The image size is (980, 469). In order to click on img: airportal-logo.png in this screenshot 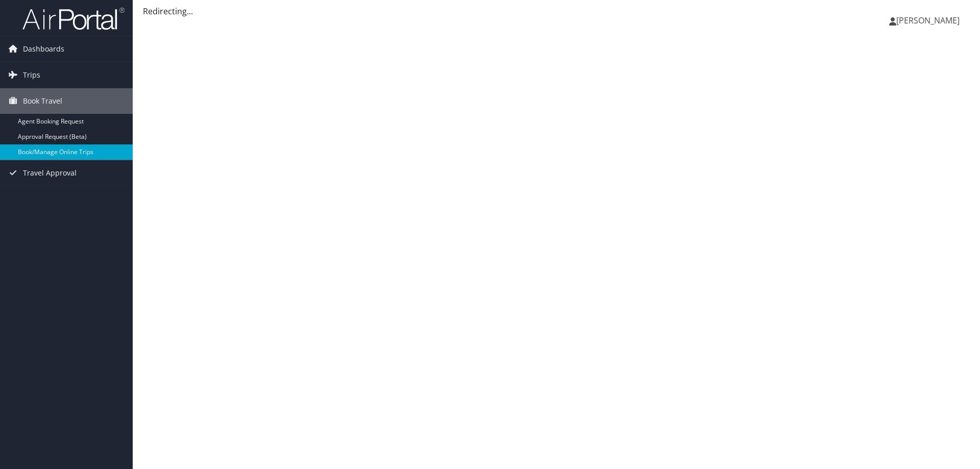, I will do `click(74, 18)`.